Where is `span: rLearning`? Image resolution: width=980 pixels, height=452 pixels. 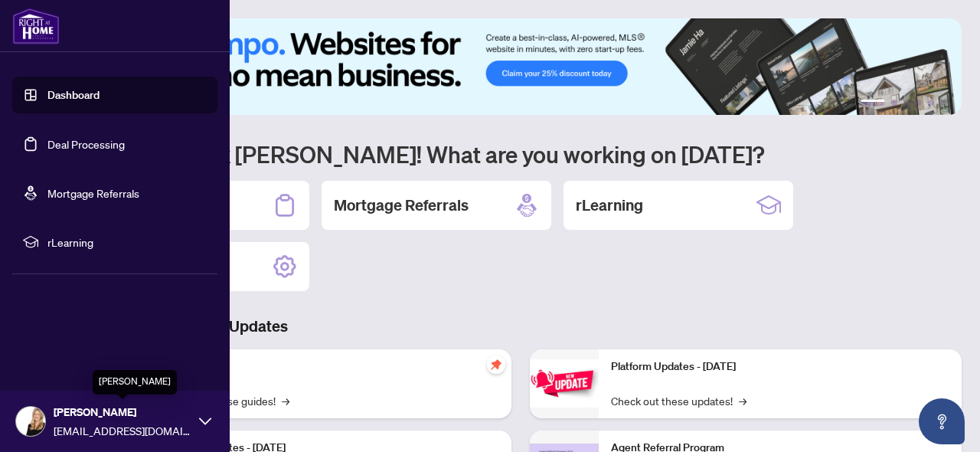
span: rLearning is located at coordinates (127, 242).